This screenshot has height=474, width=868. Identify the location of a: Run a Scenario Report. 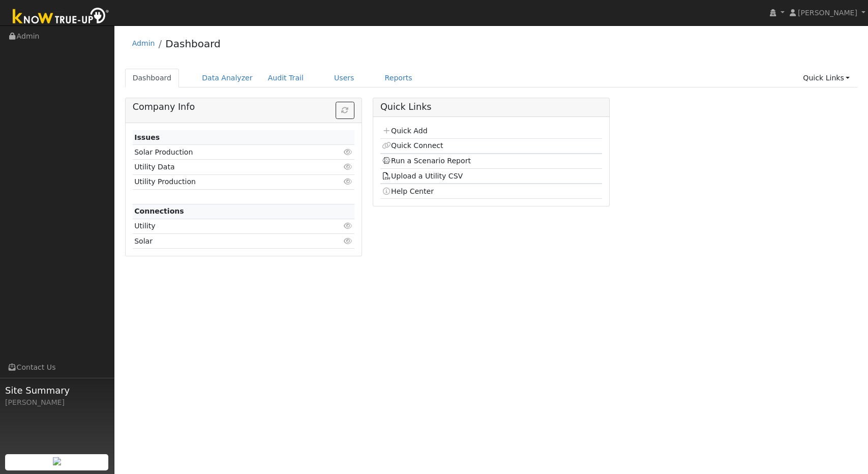
(426, 161).